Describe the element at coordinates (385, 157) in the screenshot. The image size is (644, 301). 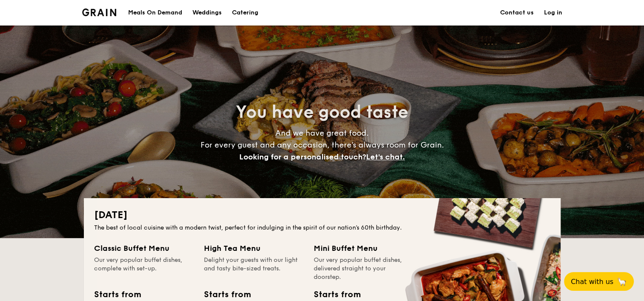
I see `span: Let's chat.` at that location.